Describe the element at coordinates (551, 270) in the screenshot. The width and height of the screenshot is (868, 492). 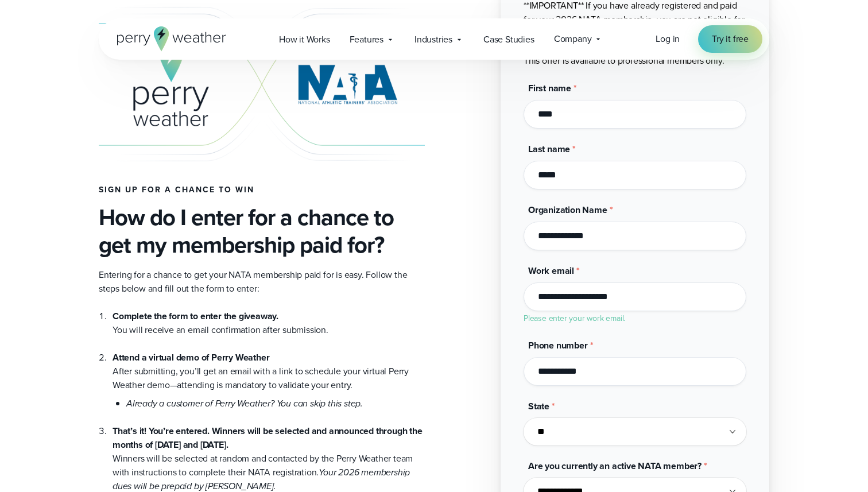
I see `span: Work email` at that location.